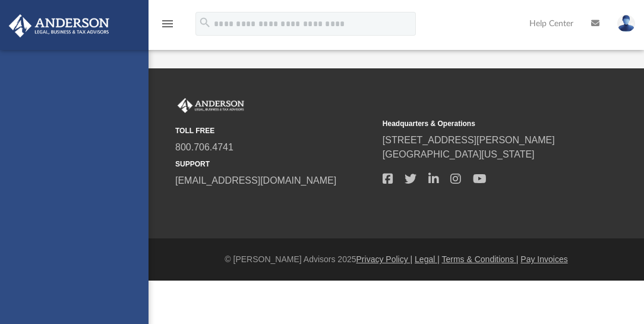 The width and height of the screenshot is (644, 324). What do you see at coordinates (167, 24) in the screenshot?
I see `i: menu` at bounding box center [167, 24].